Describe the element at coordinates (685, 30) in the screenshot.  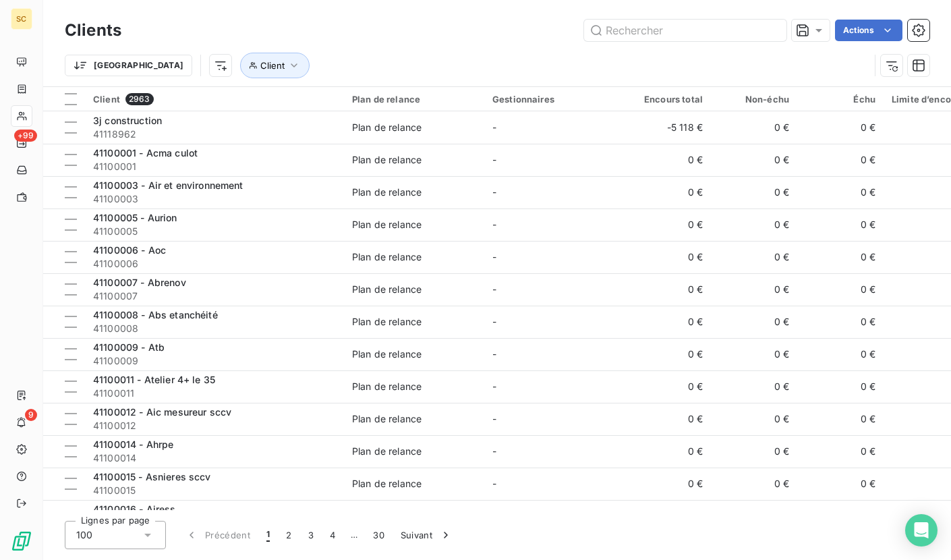
I see `input: Rechercher` at that location.